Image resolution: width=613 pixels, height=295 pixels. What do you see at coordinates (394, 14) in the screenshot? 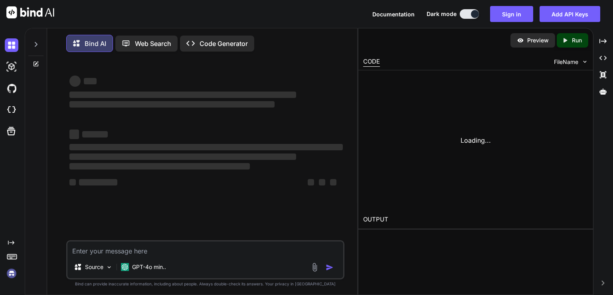
I see `span: Documentation` at bounding box center [394, 14].